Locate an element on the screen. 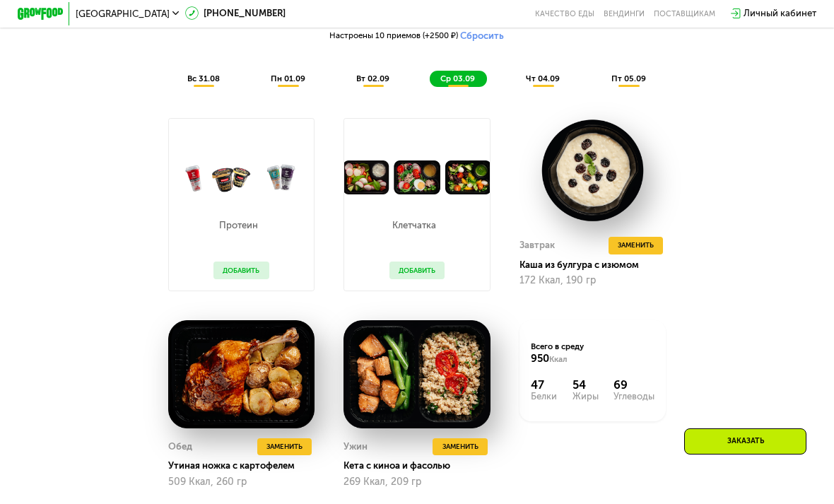 The height and width of the screenshot is (504, 834). span: ср 03.09 is located at coordinates (457, 79).